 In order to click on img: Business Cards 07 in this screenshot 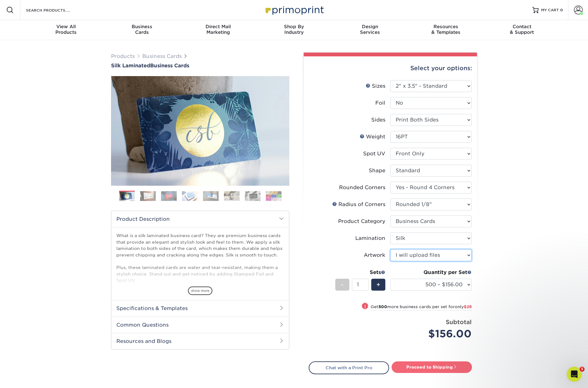, I will do `click(253, 196)`.